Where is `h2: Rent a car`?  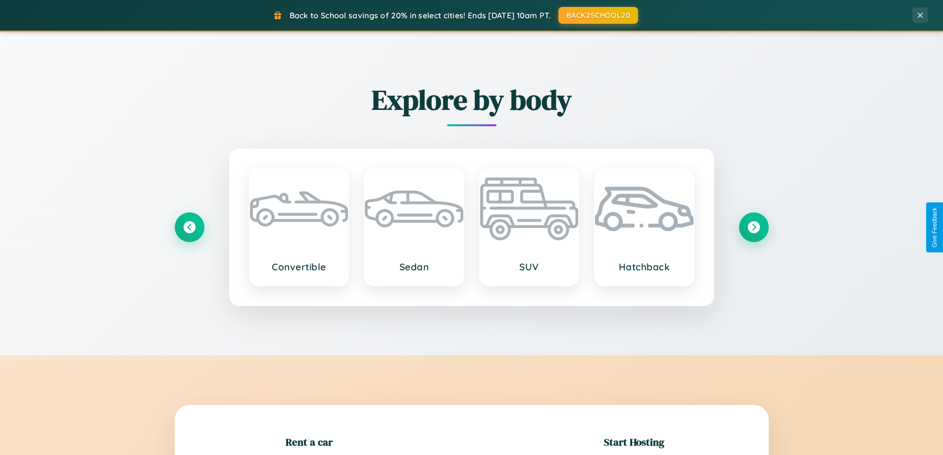 h2: Rent a car is located at coordinates (309, 442).